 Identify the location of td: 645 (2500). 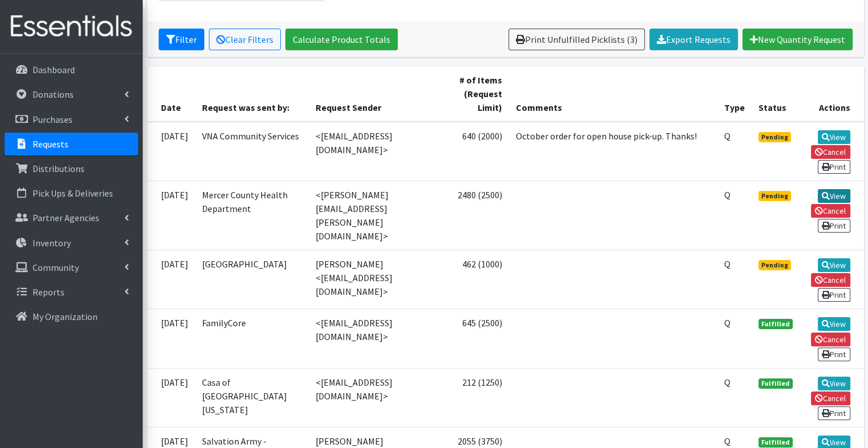
(477, 338).